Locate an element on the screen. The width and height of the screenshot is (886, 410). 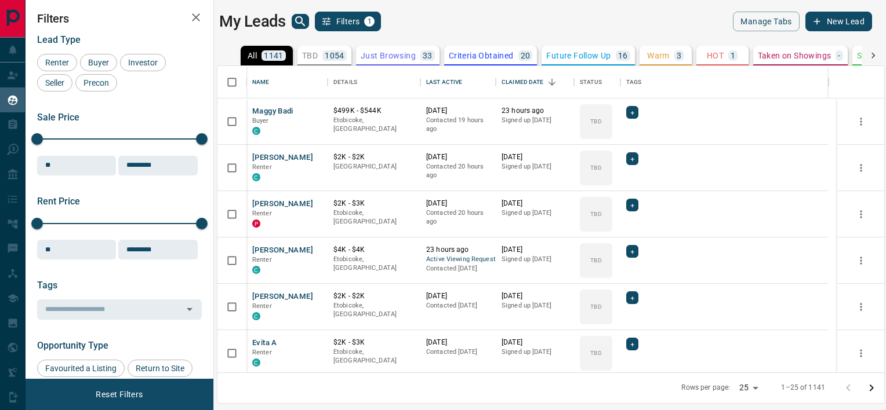
span: Active Viewing Request is located at coordinates (458, 260).